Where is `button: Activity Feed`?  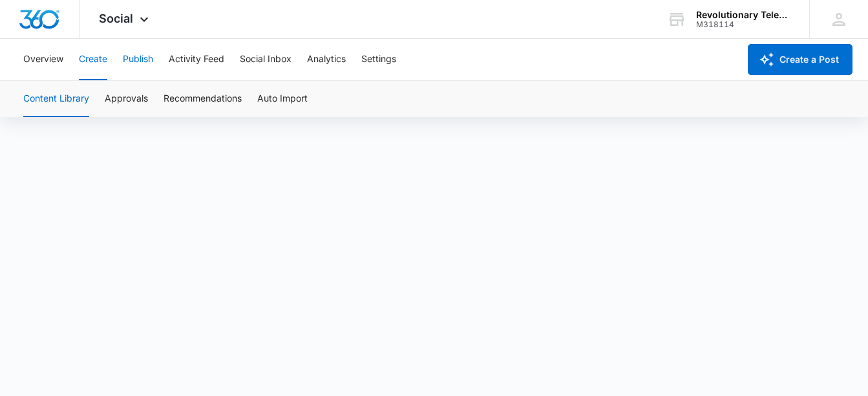
button: Activity Feed is located at coordinates (197, 59).